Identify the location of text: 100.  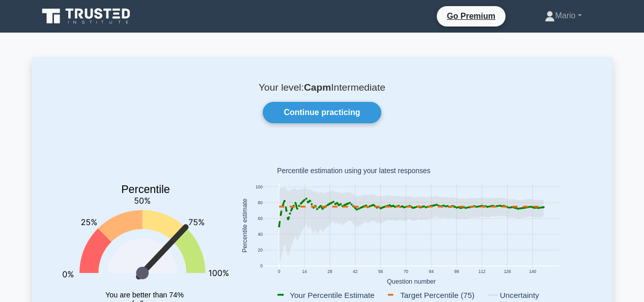
(259, 187).